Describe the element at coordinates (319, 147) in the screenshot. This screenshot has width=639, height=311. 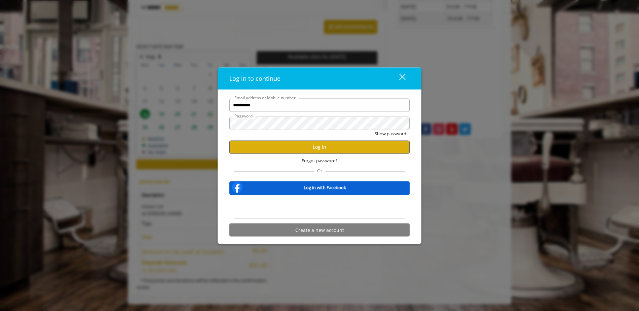
I see `button: Log in` at that location.